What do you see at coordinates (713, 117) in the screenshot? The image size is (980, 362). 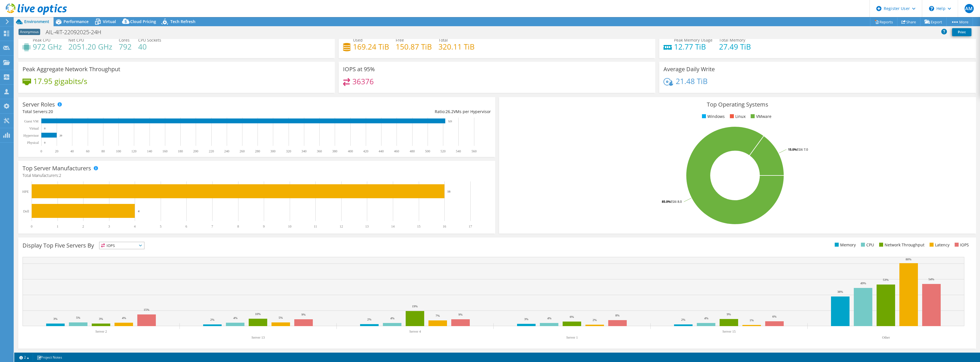 I see `li: Windows` at bounding box center [713, 117].